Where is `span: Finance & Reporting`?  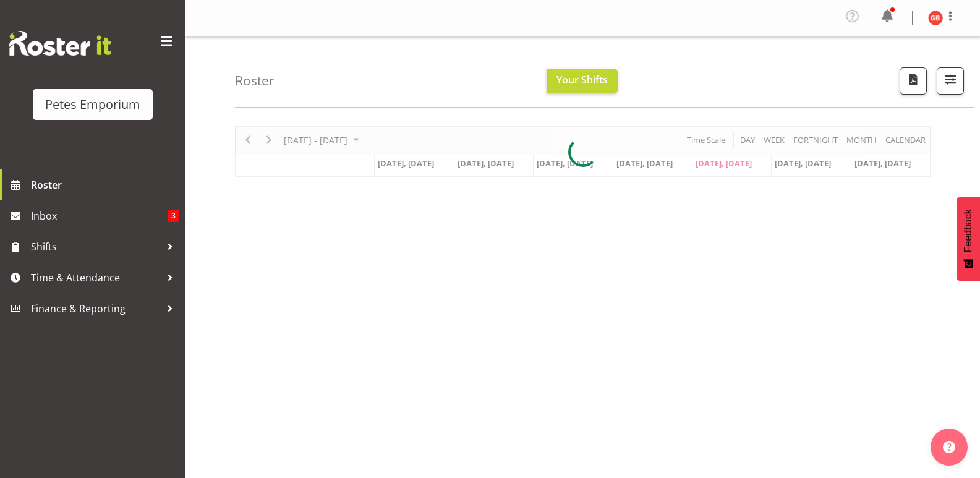
span: Finance & Reporting is located at coordinates (96, 308).